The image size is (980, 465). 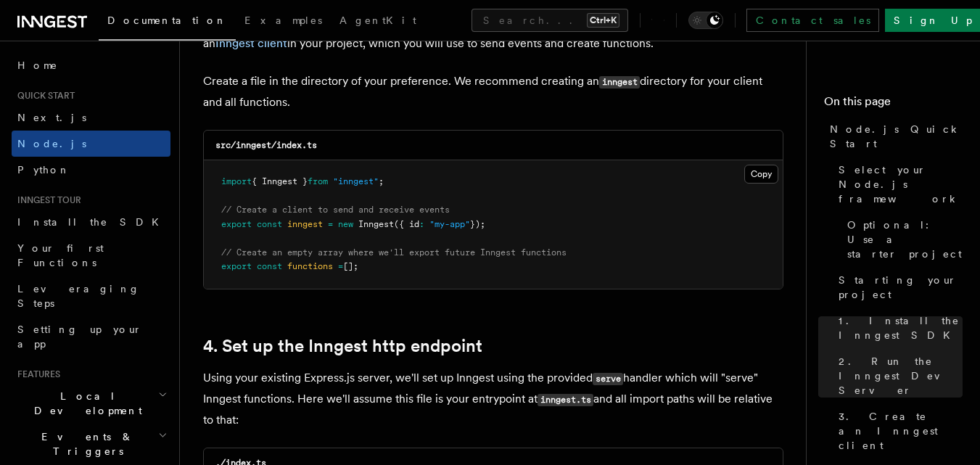 What do you see at coordinates (91, 65) in the screenshot?
I see `a: Home` at bounding box center [91, 65].